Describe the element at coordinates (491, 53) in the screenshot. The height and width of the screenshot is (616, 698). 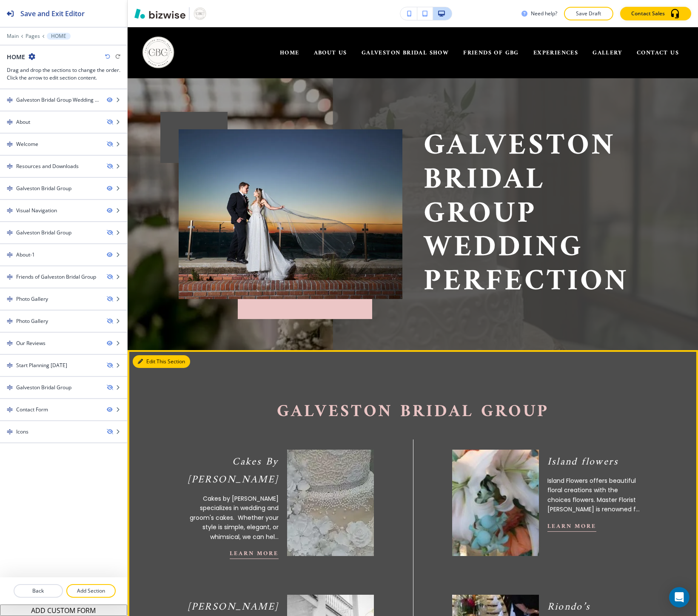
I see `span: FRIENDS OF GBG` at that location.